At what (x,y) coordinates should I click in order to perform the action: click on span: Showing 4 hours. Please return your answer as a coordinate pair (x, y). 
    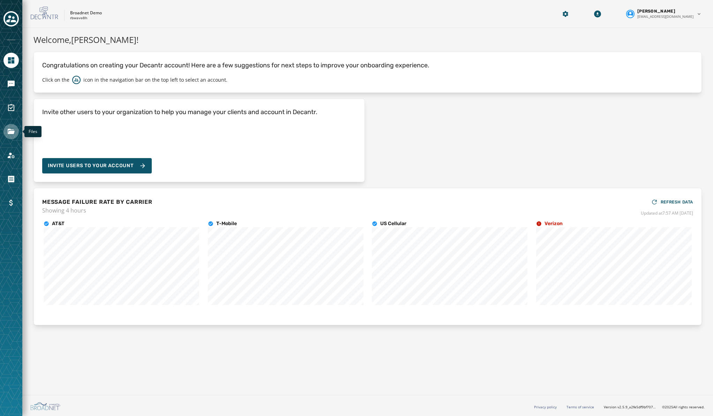
    Looking at the image, I should click on (97, 210).